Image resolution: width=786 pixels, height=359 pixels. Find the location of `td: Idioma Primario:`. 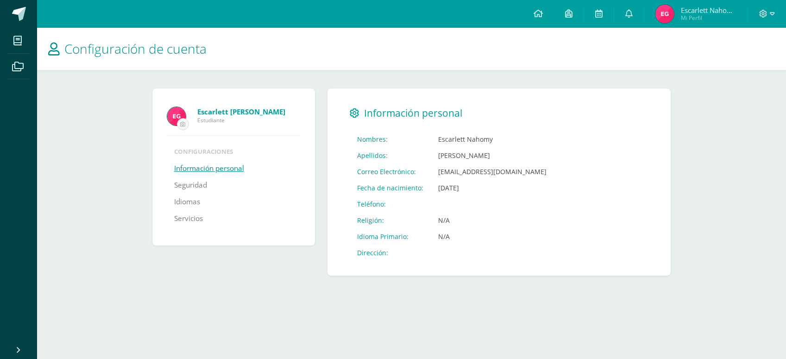

td: Idioma Primario: is located at coordinates (390, 236).